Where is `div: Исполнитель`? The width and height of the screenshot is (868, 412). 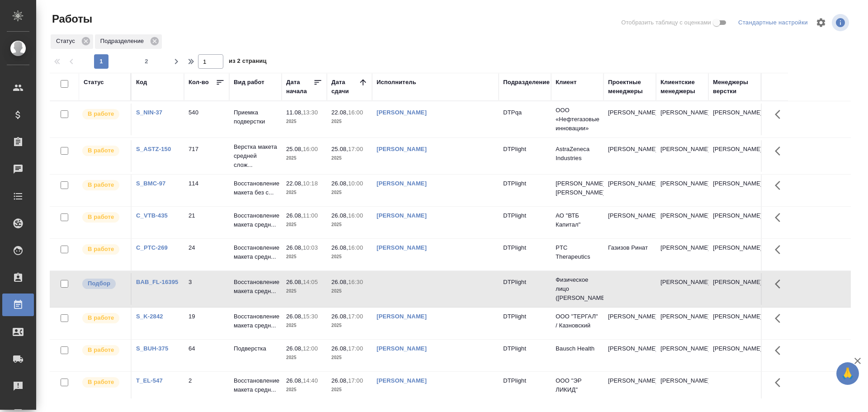
div: Исполнитель is located at coordinates (396, 82).